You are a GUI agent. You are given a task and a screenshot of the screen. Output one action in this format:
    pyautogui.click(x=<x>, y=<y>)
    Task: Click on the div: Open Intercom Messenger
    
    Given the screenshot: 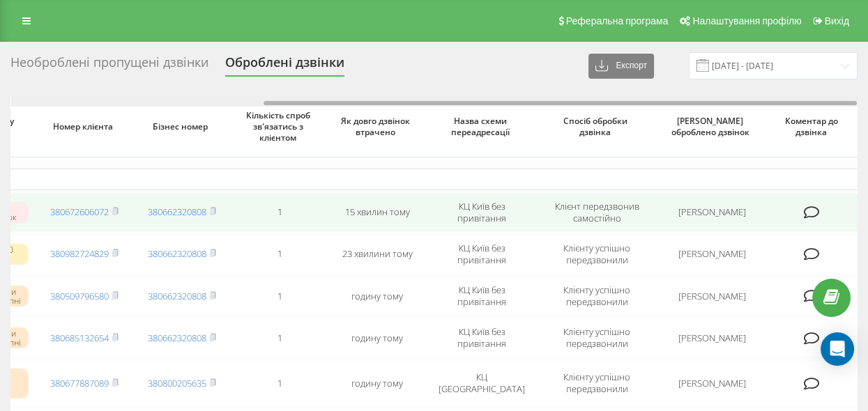 What is the action you would take?
    pyautogui.click(x=837, y=349)
    